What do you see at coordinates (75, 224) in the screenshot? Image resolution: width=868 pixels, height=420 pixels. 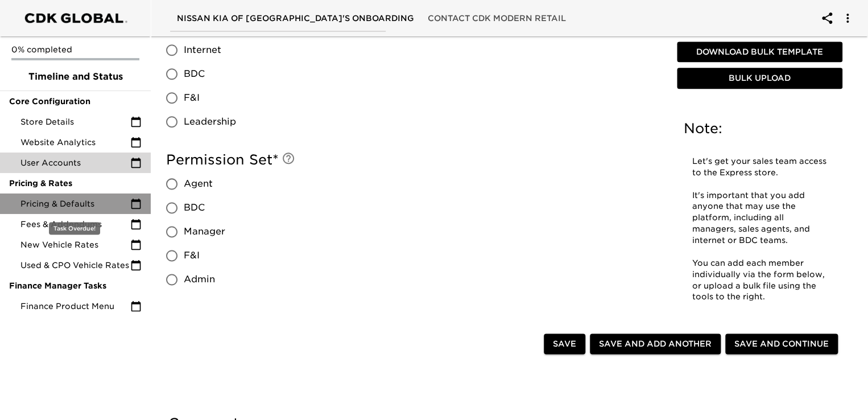 I see `span: Fees & Addendums` at bounding box center [75, 224].